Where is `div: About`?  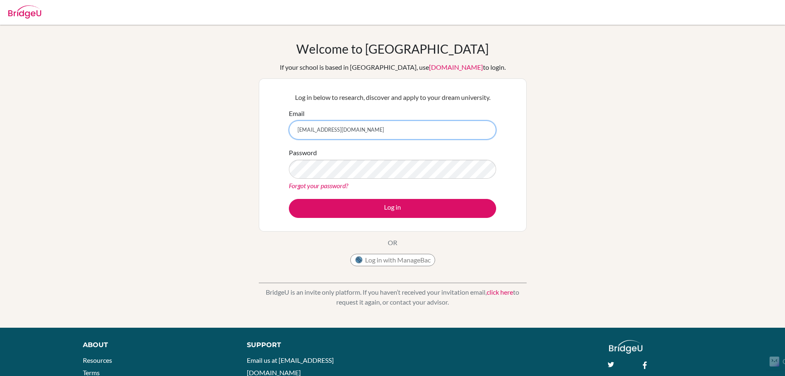
div: About is located at coordinates (155, 345).